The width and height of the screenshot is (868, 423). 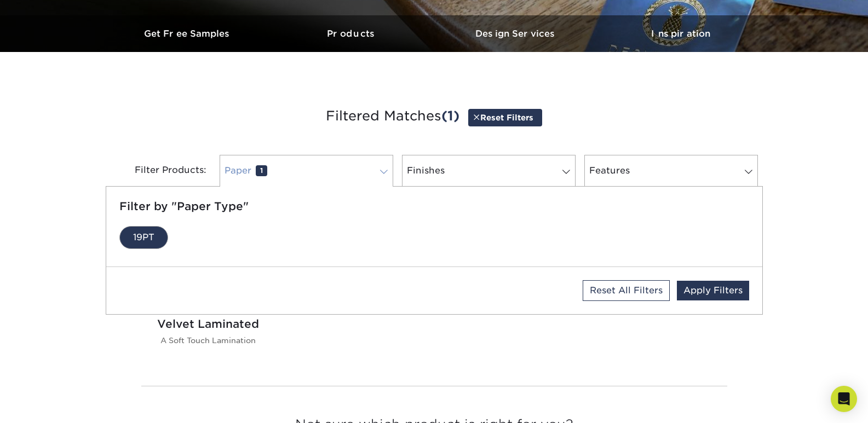 What do you see at coordinates (188, 34) in the screenshot?
I see `h3: Get Free Samples` at bounding box center [188, 34].